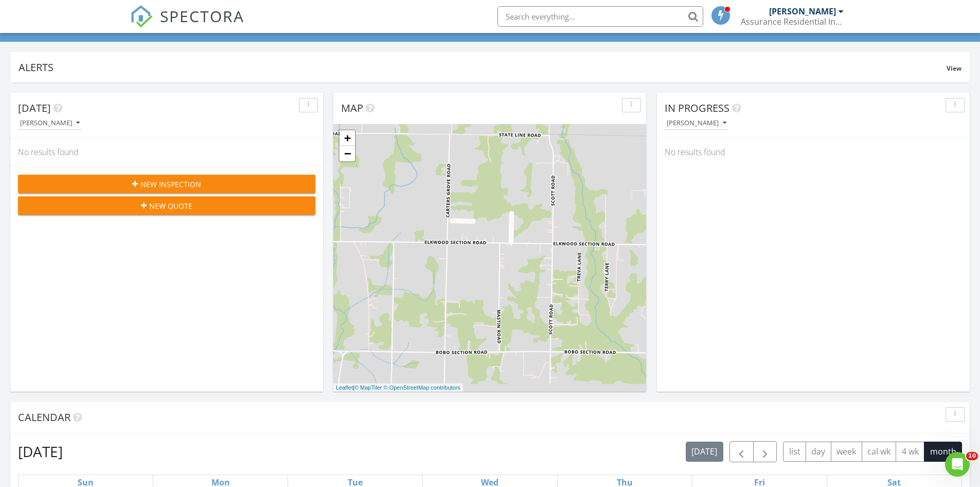 This screenshot has height=487, width=980. Describe the element at coordinates (44, 417) in the screenshot. I see `span: Calendar` at that location.